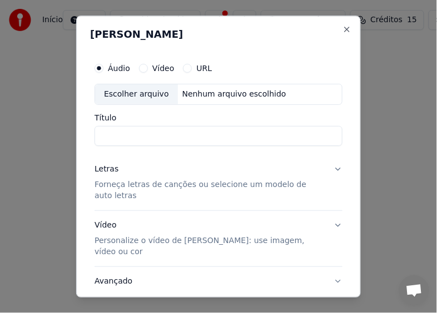 The height and width of the screenshot is (313, 437). I want to click on div: Escolher arquivo, so click(136, 94).